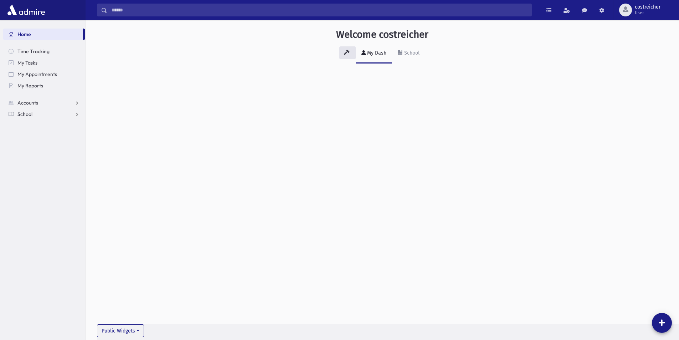 This screenshot has width=679, height=340. I want to click on button: Public Widgets, so click(120, 330).